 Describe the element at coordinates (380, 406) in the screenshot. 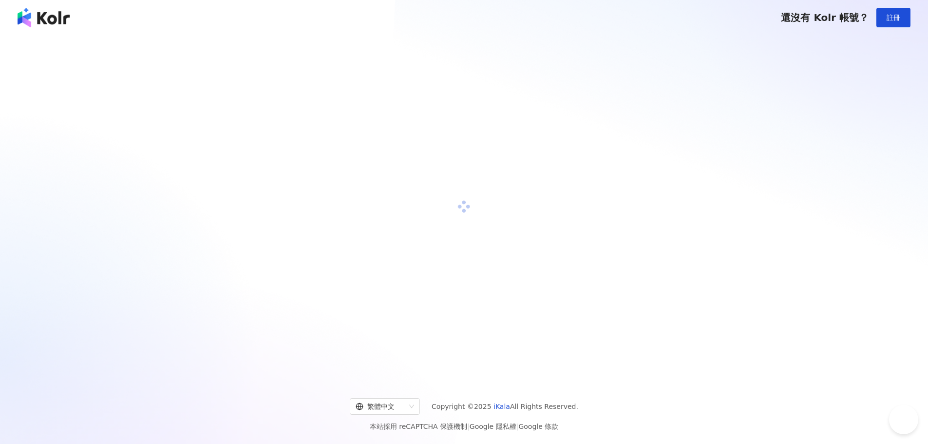

I see `div: 繁體中文` at that location.